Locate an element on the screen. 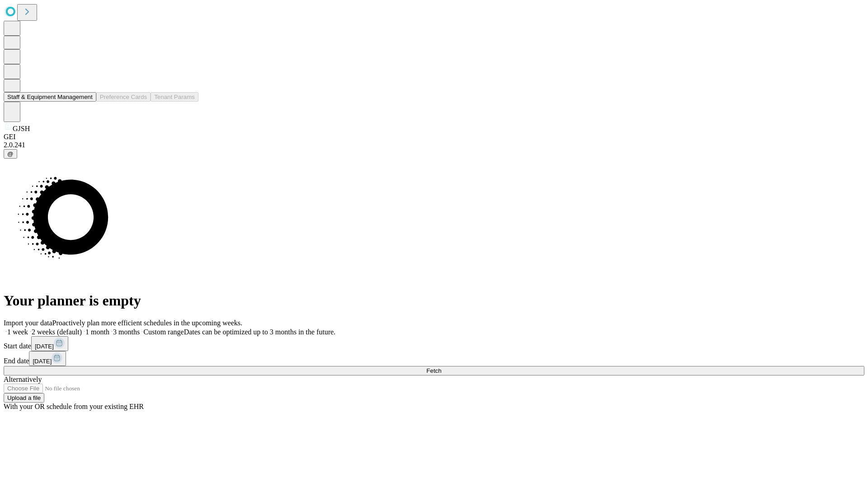  span: Dates can be optimized up to 3 months in the future. is located at coordinates (259, 332).